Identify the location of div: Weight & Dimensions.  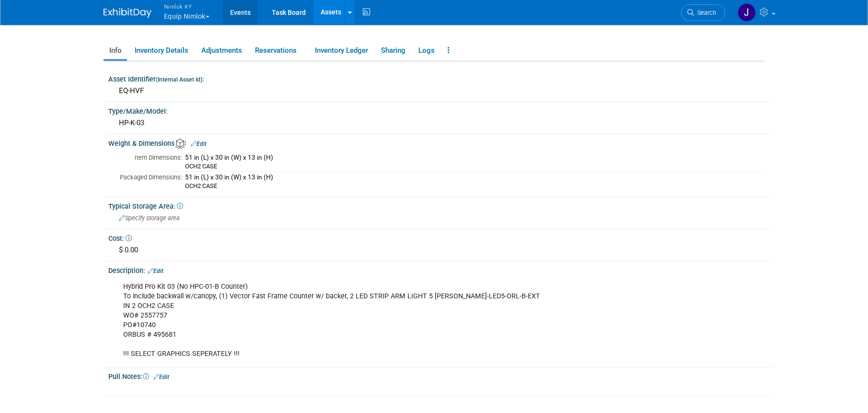
(440, 142).